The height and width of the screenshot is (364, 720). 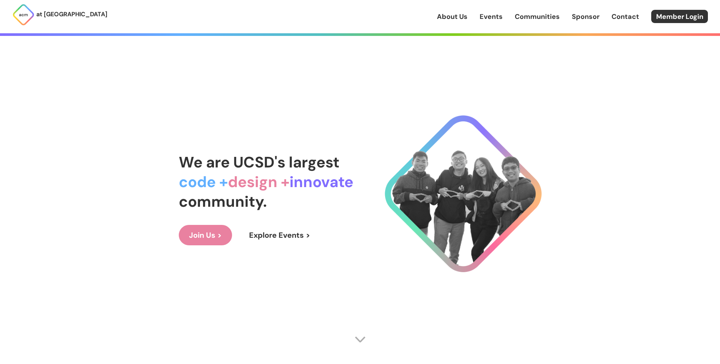 I want to click on a: Explore Events >, so click(x=280, y=235).